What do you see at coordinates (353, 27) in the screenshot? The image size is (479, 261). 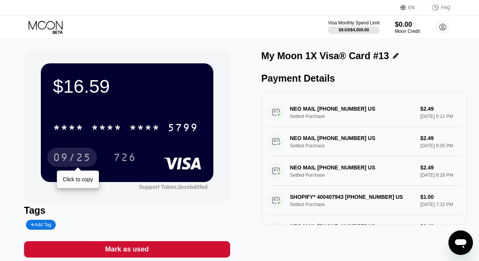 I see `div: Visa Monthly Spend Limit$9.03/$4,000.00` at bounding box center [353, 27].